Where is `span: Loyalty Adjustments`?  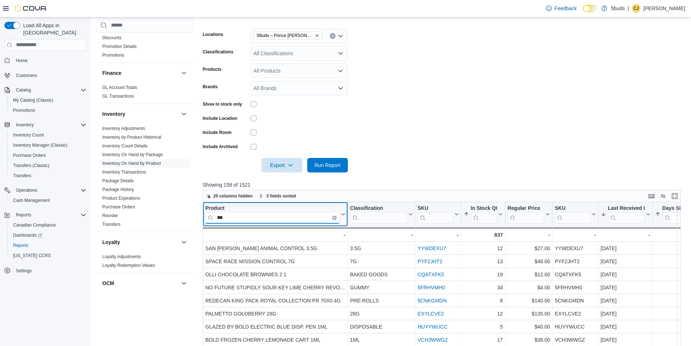 span: Loyalty Adjustments is located at coordinates (122, 257).